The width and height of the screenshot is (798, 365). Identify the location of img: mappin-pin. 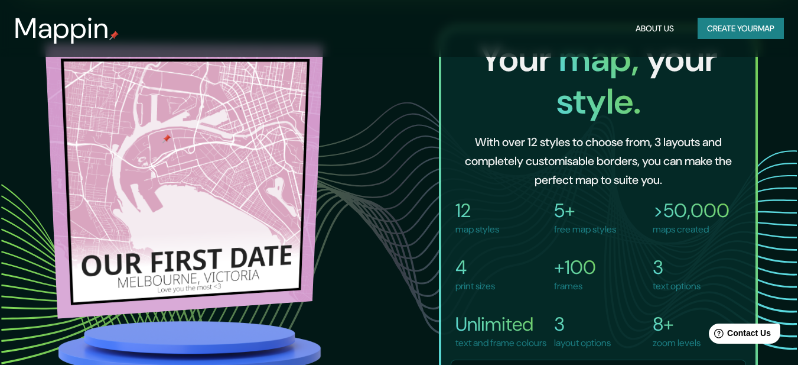
(114, 35).